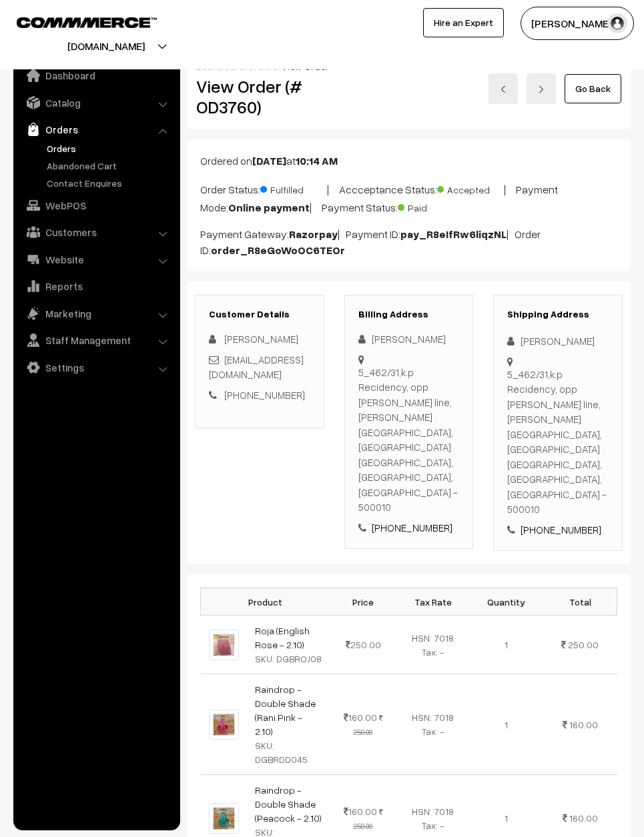 This screenshot has width=644, height=837. What do you see at coordinates (558, 314) in the screenshot?
I see `h3: Shipping Address` at bounding box center [558, 314].